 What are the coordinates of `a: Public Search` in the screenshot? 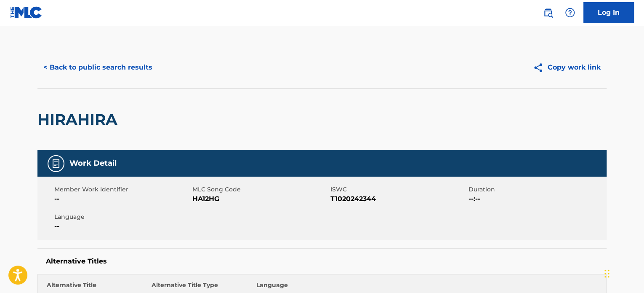 It's located at (549, 13).